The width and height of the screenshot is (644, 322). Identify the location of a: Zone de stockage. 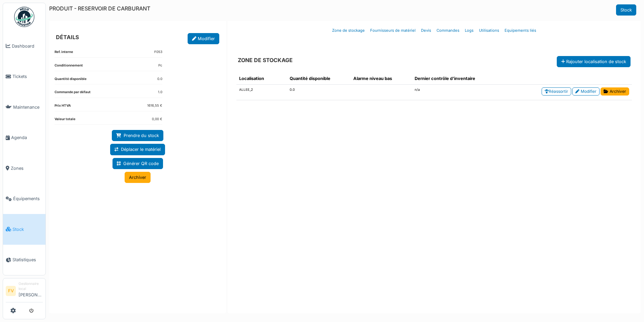
(348, 30).